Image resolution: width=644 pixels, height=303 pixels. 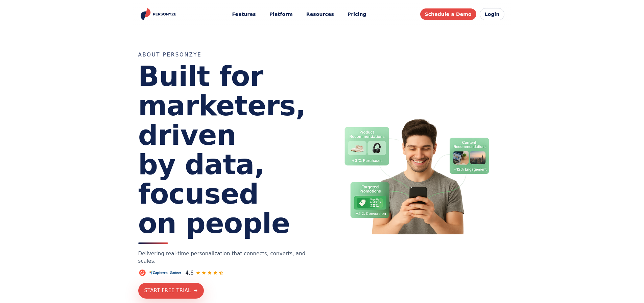 What do you see at coordinates (159, 14) in the screenshot?
I see `a: Personyze home` at bounding box center [159, 14].